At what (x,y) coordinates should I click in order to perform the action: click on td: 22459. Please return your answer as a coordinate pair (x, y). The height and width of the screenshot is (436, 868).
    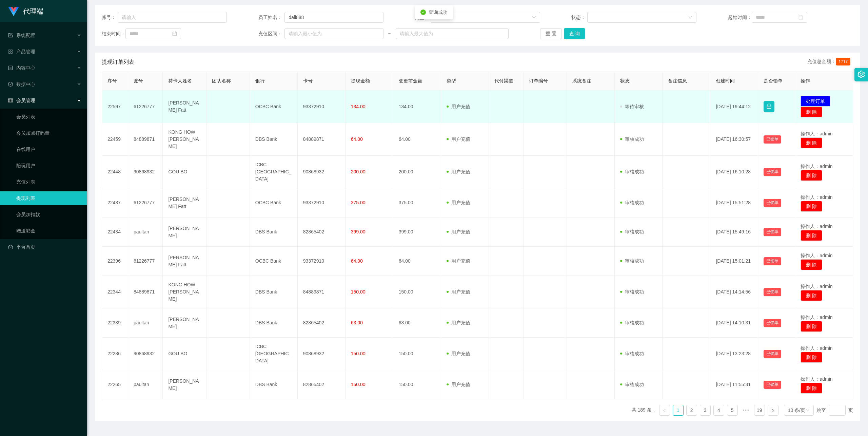
    Looking at the image, I should click on (115, 139).